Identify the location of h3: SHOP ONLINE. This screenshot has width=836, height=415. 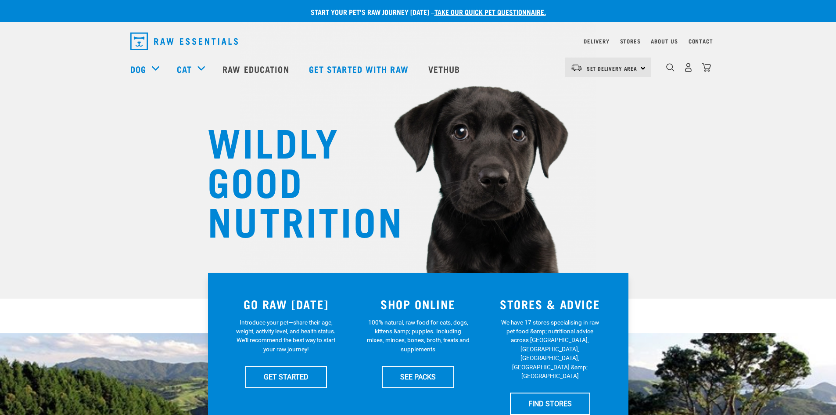
(418, 304).